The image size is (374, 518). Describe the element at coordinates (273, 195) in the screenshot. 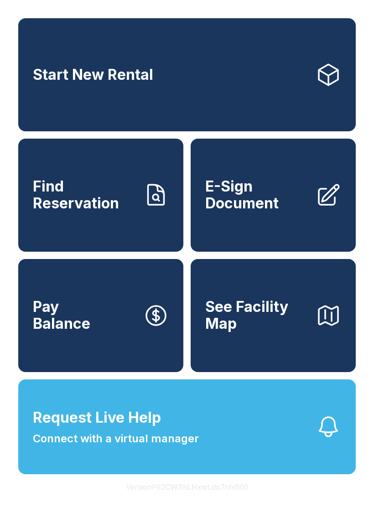

I see `a: E-Sign Document` at that location.